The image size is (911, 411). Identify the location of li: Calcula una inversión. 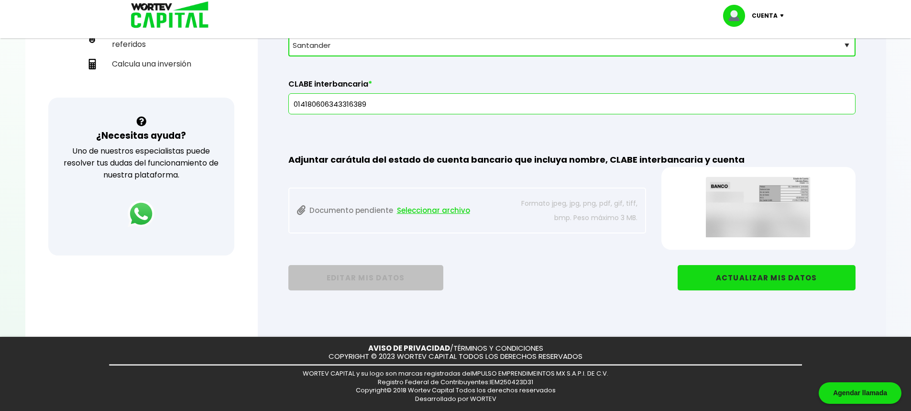
(141, 64).